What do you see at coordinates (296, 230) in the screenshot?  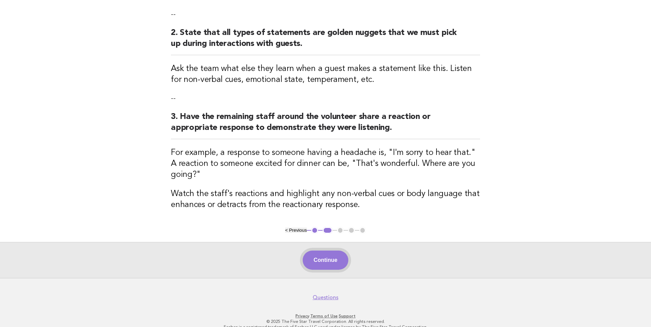 I see `button: < Previous` at bounding box center [296, 230].